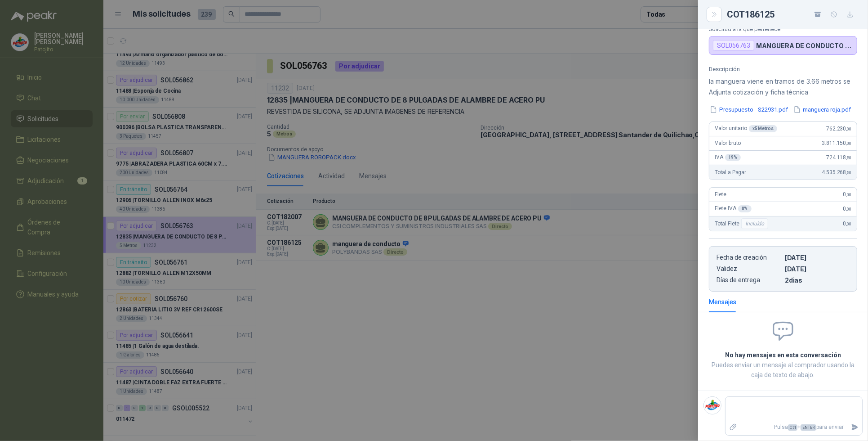  Describe the element at coordinates (808, 427) in the screenshot. I see `span: ENTER` at that location.